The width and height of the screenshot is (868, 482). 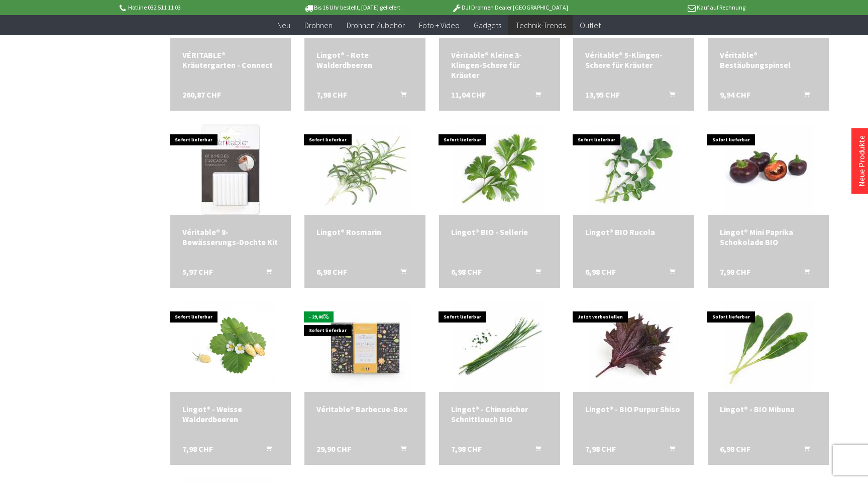 What do you see at coordinates (499, 170) in the screenshot?
I see `img: Lingot® BIO - Sellerie` at bounding box center [499, 170].